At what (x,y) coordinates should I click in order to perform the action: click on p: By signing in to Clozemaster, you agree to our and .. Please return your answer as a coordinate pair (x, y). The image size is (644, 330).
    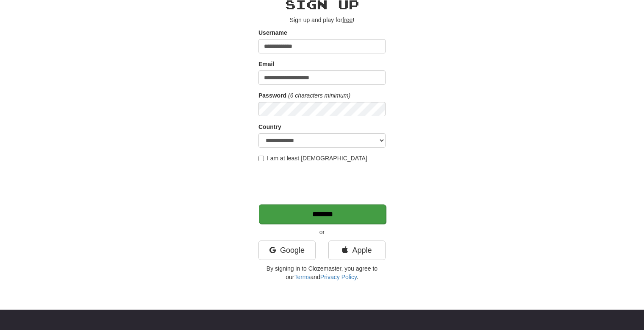
    Looking at the image, I should click on (322, 272).